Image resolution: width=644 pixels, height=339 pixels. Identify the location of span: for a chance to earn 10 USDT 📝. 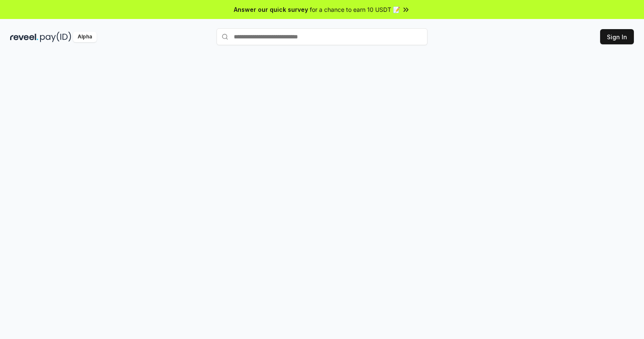
(355, 9).